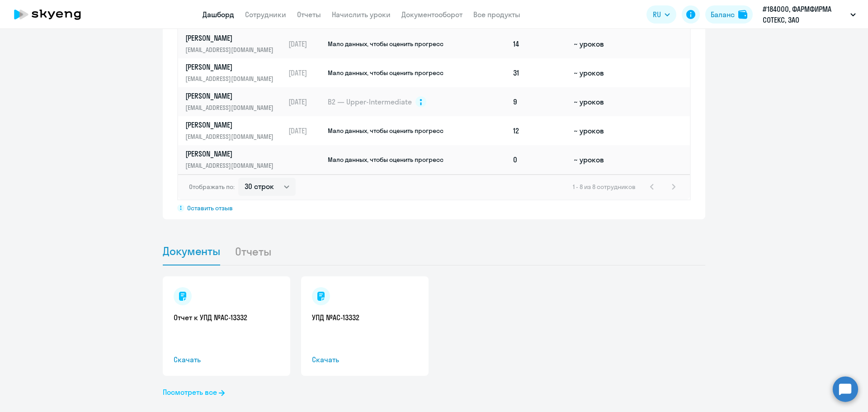  I want to click on span: Документы, so click(191, 251).